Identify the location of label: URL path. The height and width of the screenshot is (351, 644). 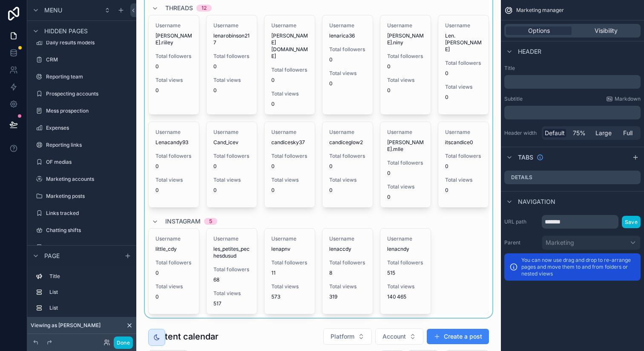
(522, 222).